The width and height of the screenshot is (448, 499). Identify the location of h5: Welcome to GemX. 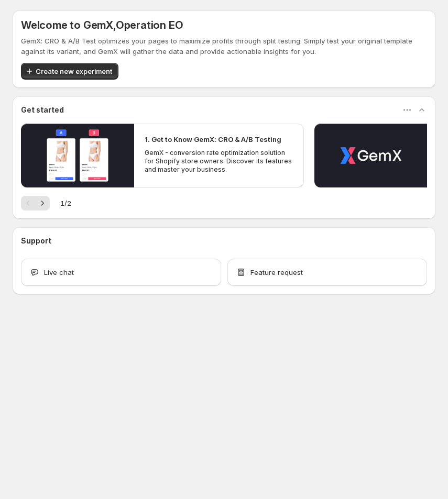
(224, 25).